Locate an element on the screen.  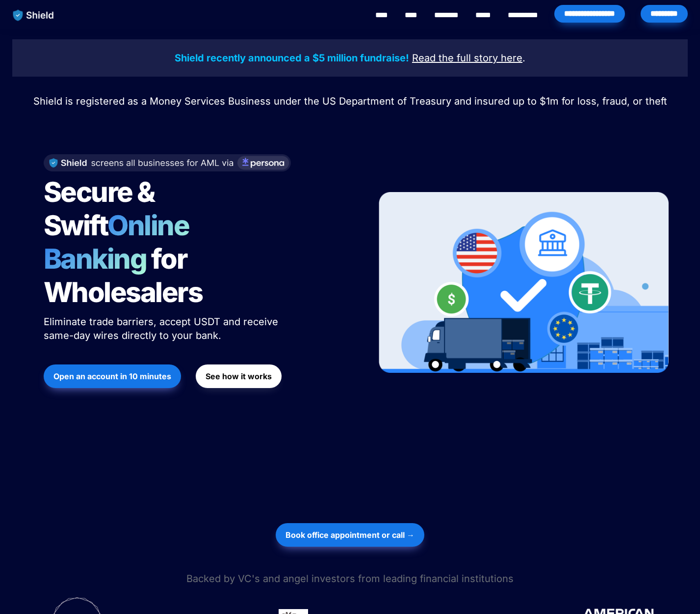
a: Open an account in 10 minutes is located at coordinates (112, 376).